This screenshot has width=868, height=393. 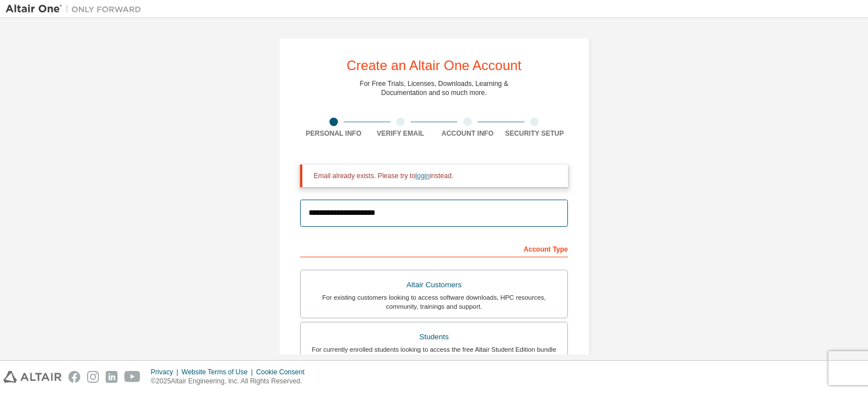 What do you see at coordinates (231, 382) in the screenshot?
I see `p: © 2025 Altair Engineering, Inc. All Rights Reserved.` at bounding box center [231, 382].